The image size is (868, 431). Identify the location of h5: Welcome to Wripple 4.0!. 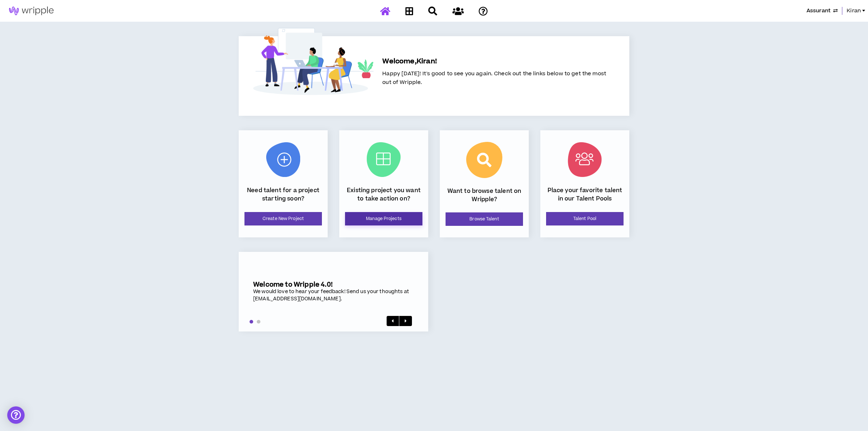
(334, 284).